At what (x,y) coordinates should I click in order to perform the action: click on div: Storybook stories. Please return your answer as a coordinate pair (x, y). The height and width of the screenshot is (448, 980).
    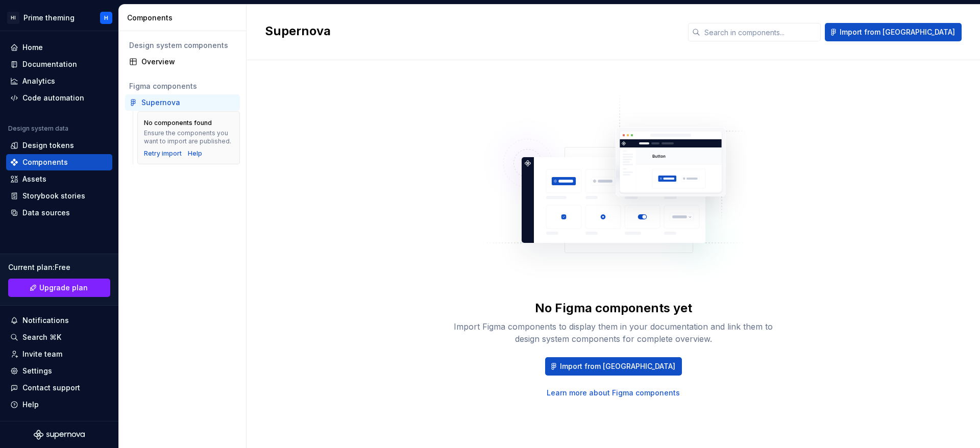
    Looking at the image, I should click on (53, 196).